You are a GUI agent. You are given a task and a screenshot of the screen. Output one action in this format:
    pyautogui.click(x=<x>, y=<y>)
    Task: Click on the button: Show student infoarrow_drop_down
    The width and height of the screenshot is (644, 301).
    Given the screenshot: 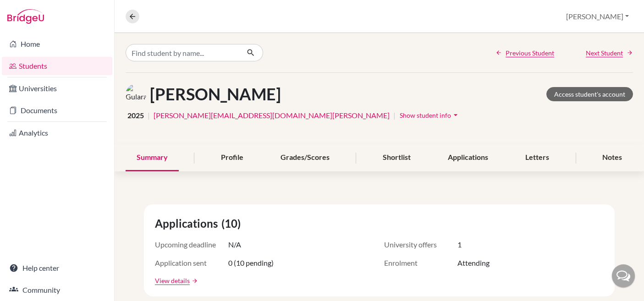 What is the action you would take?
    pyautogui.click(x=430, y=115)
    